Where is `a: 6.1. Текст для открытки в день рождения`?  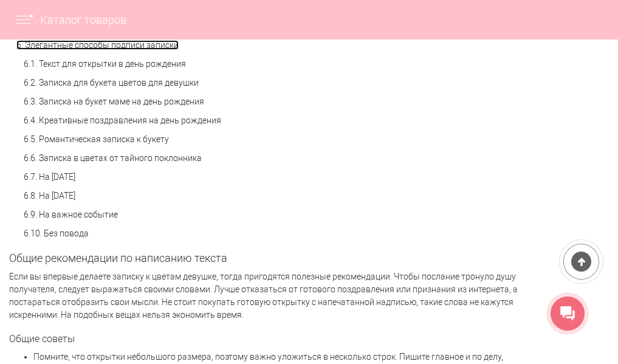
a: 6.1. Текст для открытки в день рождения is located at coordinates (104, 64).